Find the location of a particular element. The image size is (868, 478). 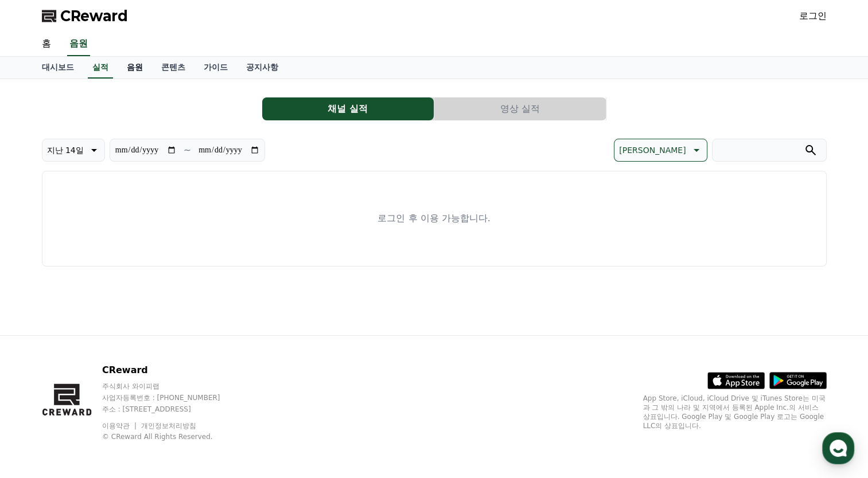

a: 개인정보처리방침 is located at coordinates (169, 426).